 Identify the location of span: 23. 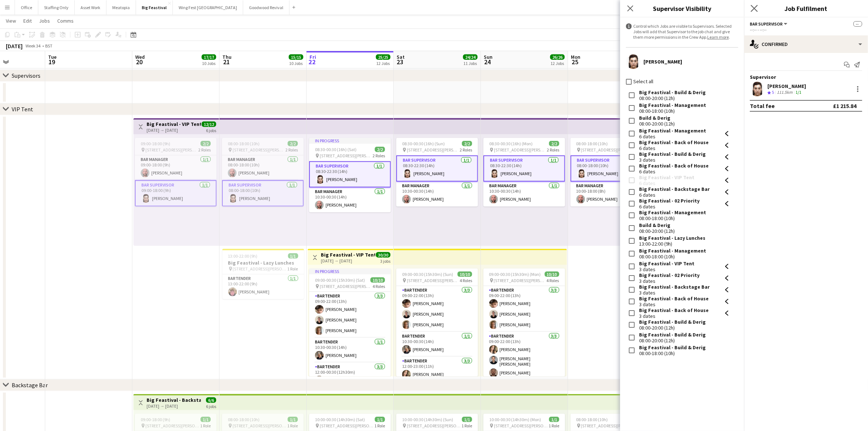
(400, 62).